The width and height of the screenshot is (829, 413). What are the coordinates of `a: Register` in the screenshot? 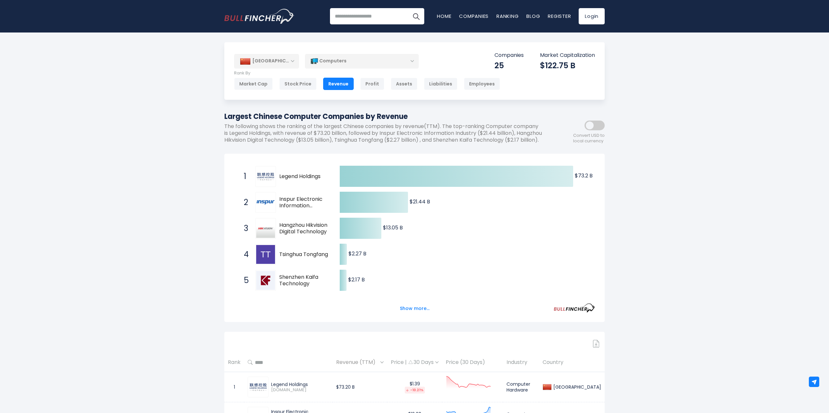 It's located at (559, 16).